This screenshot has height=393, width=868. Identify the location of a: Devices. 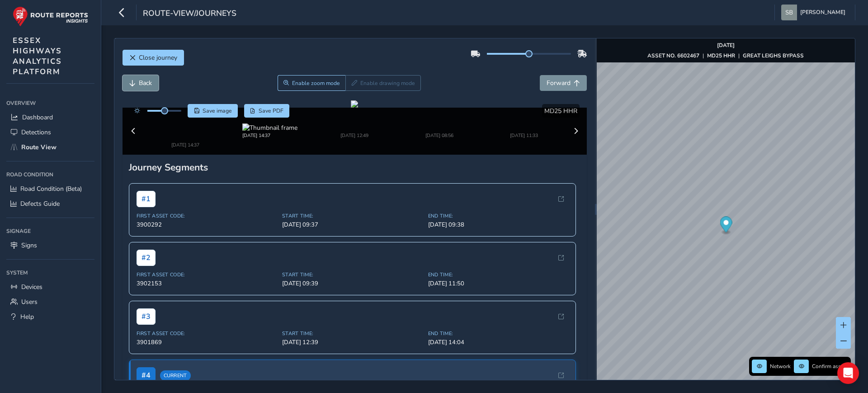
(50, 287).